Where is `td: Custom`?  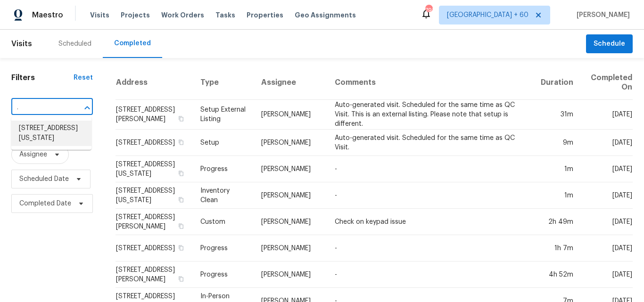 td: Custom is located at coordinates (223, 222).